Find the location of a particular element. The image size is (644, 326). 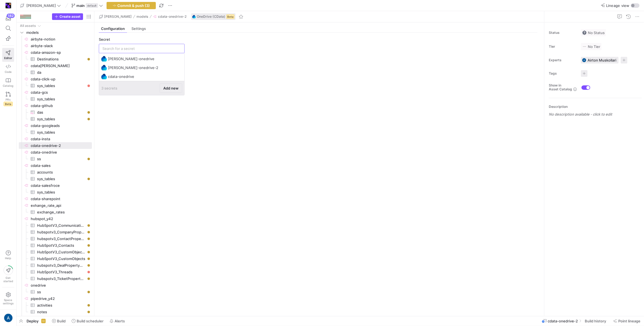

button: https://lh3.googleusercontent.com/a/AATXAJyyGjhbEl7Z_5IO_MZVv7Koc9S-C6PkrQR59X_w=s96-c is located at coordinates (8, 318).